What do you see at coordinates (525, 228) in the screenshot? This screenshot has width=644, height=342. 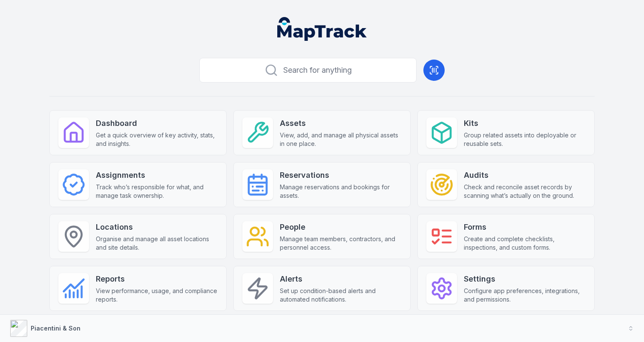 I see `strong: Forms` at bounding box center [525, 228].